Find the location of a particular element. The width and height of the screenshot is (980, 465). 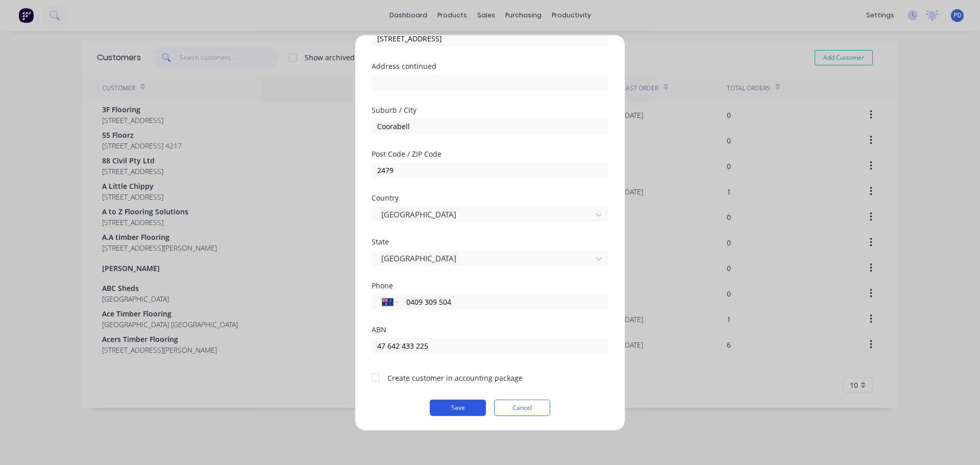

div: ABN is located at coordinates (490, 329).